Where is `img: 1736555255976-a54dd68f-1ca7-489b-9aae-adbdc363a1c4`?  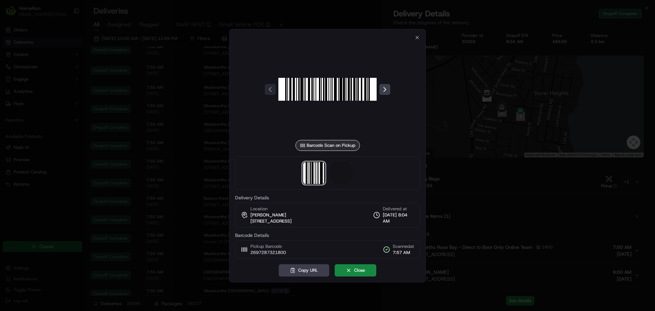 img: 1736555255976-a54dd68f-1ca7-489b-9aae-adbdc363a1c4 is located at coordinates (13, 71).